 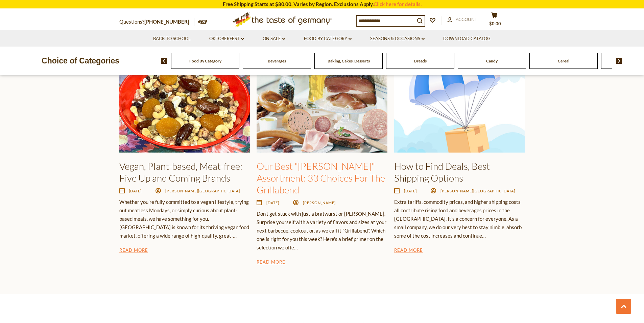 What do you see at coordinates (277, 61) in the screenshot?
I see `a: Beverages` at bounding box center [277, 61].